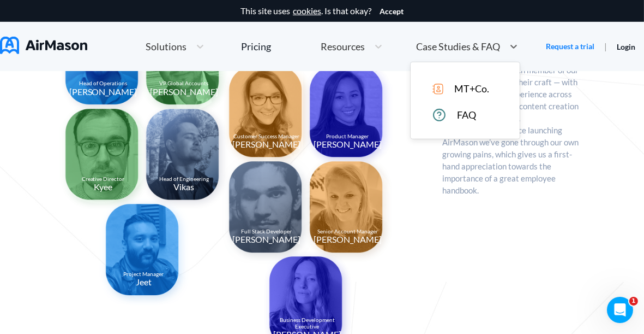 The height and width of the screenshot is (334, 644). What do you see at coordinates (438, 89) in the screenshot?
I see `img: icon` at bounding box center [438, 89].